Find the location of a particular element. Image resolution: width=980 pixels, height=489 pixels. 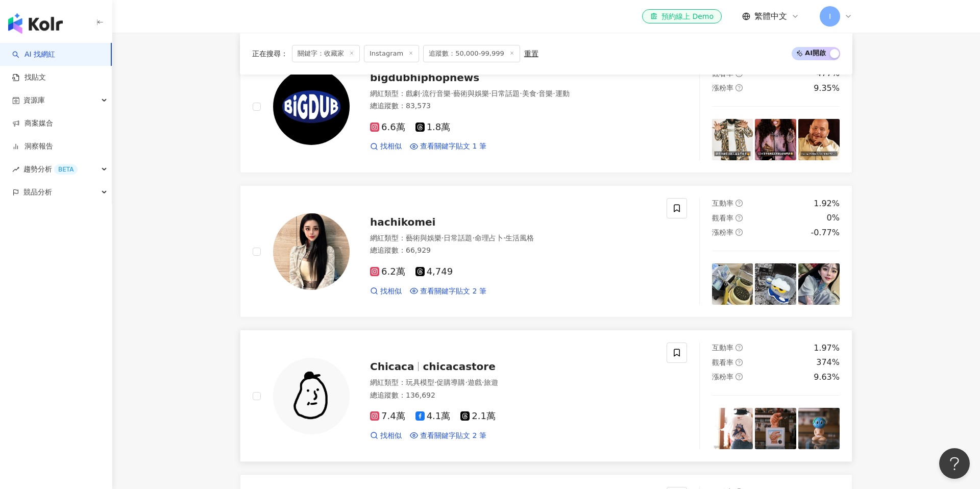

div: 總追蹤數 ： 136,692 is located at coordinates (512, 396).